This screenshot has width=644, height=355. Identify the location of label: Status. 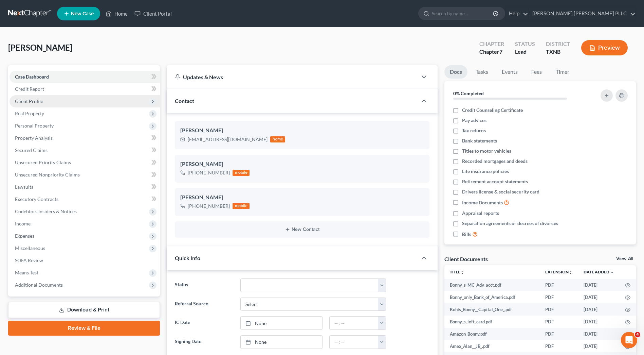
(204, 285).